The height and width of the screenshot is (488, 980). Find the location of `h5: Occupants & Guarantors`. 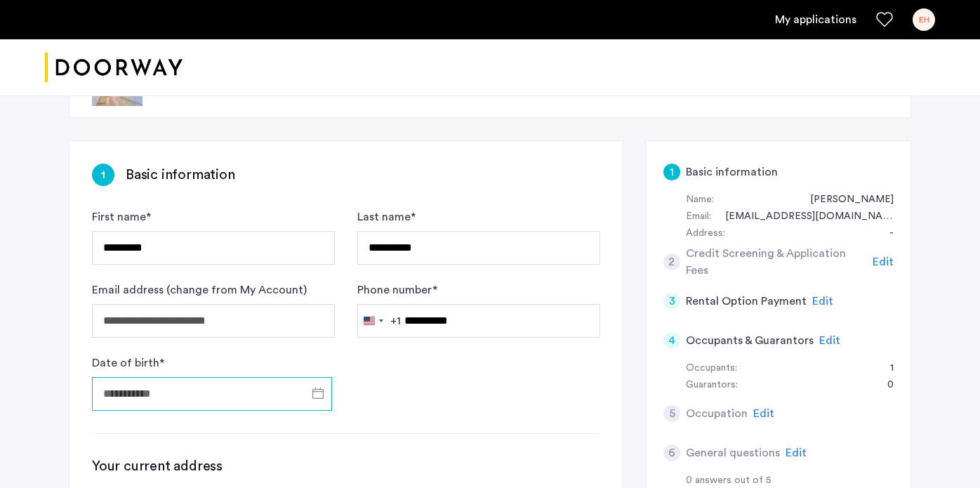

h5: Occupants & Guarantors is located at coordinates (750, 341).